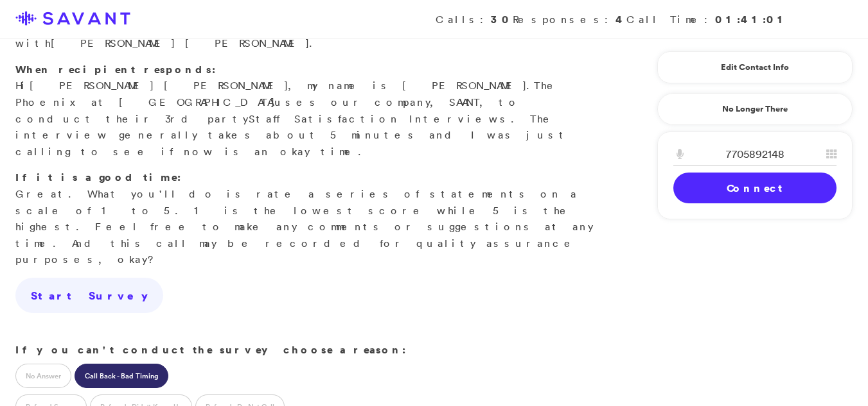 Image resolution: width=868 pixels, height=406 pixels. Describe the element at coordinates (98, 177) in the screenshot. I see `strong: If it is a good time:` at that location.